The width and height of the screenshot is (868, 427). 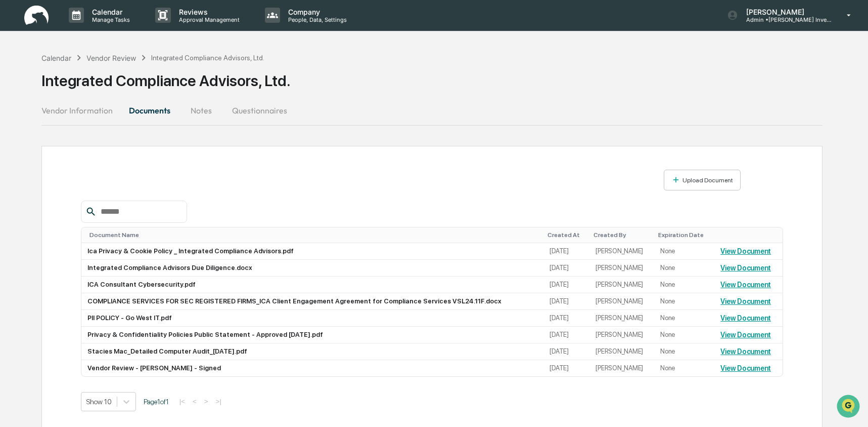 What do you see at coordinates (111, 58) in the screenshot?
I see `div: Vendor Review` at bounding box center [111, 58].